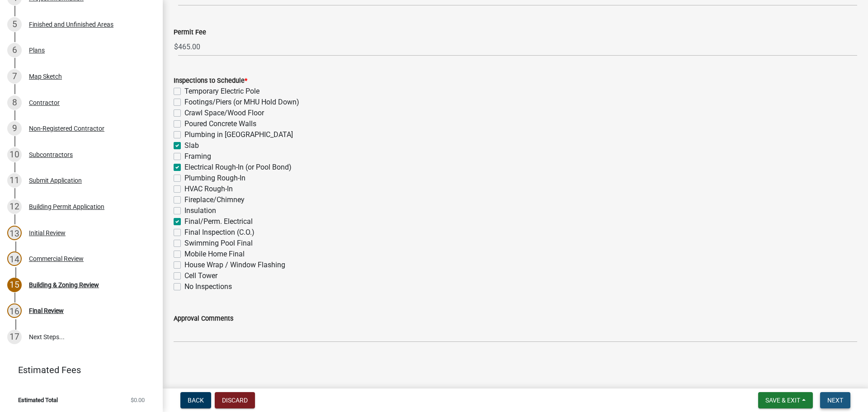 The image size is (868, 412). Describe the element at coordinates (785, 400) in the screenshot. I see `button: Save & Exit` at that location.